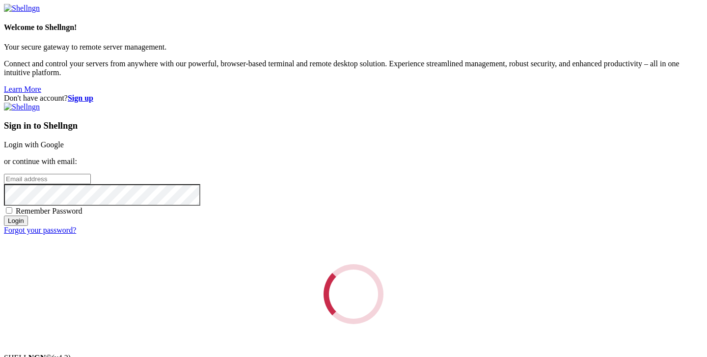 This screenshot has width=707, height=357. What do you see at coordinates (354, 126) in the screenshot?
I see `h3: Sign in to Shellngn` at bounding box center [354, 126].